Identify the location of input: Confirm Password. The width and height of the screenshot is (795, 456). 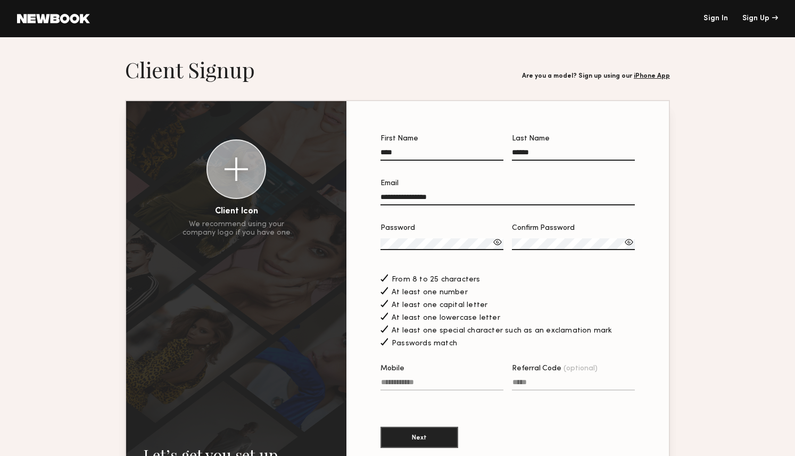
(573, 244).